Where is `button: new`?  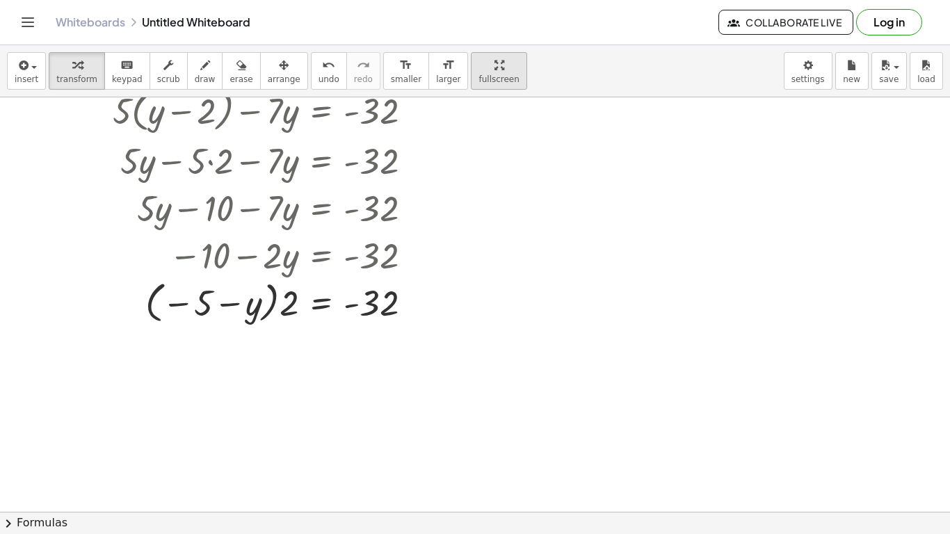
button: new is located at coordinates (852, 71).